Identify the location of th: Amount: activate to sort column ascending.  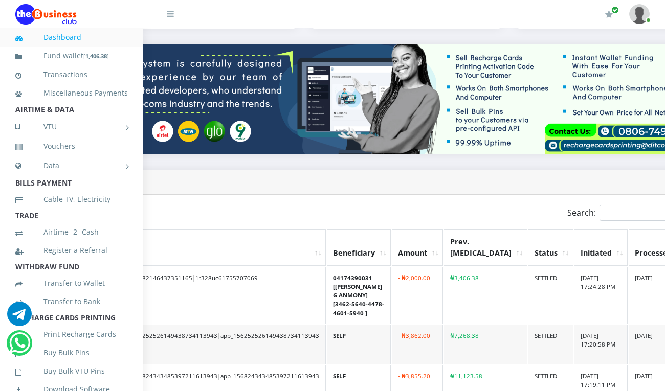
(417, 248).